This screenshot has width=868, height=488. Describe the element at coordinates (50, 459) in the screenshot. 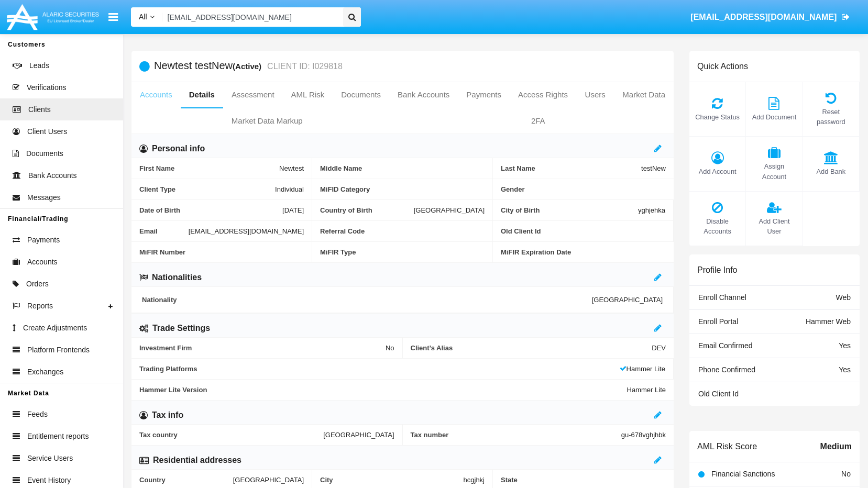

I see `span: Service Users` at that location.